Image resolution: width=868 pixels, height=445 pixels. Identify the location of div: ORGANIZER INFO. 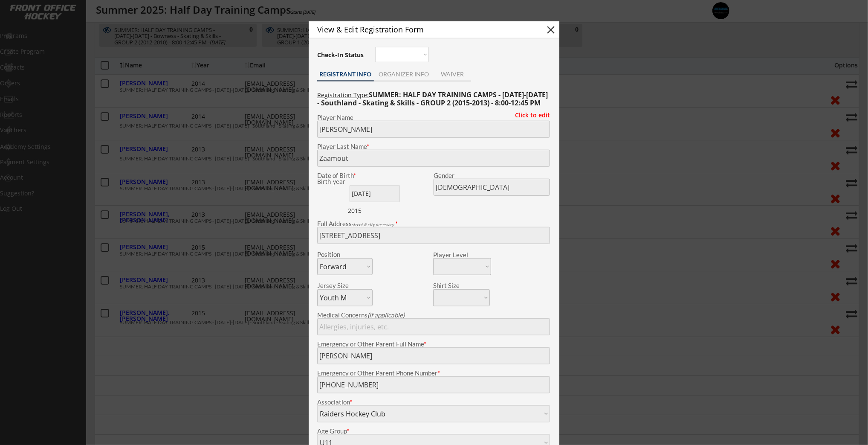
(404, 74).